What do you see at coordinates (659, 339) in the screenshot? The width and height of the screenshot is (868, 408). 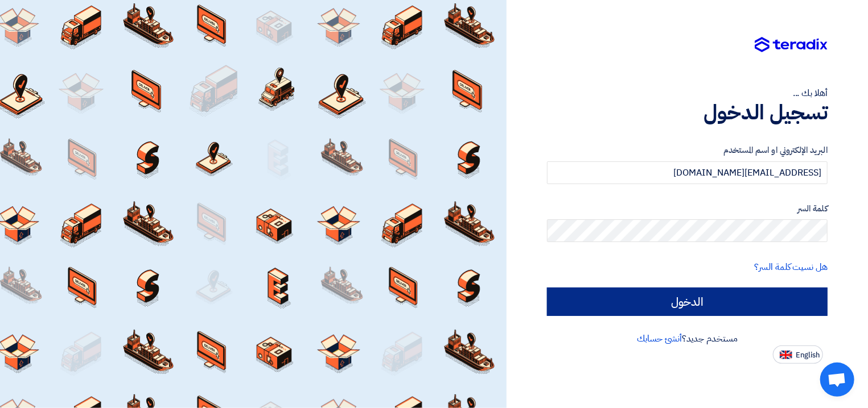 I see `a: أنشئ حسابك` at bounding box center [659, 339].